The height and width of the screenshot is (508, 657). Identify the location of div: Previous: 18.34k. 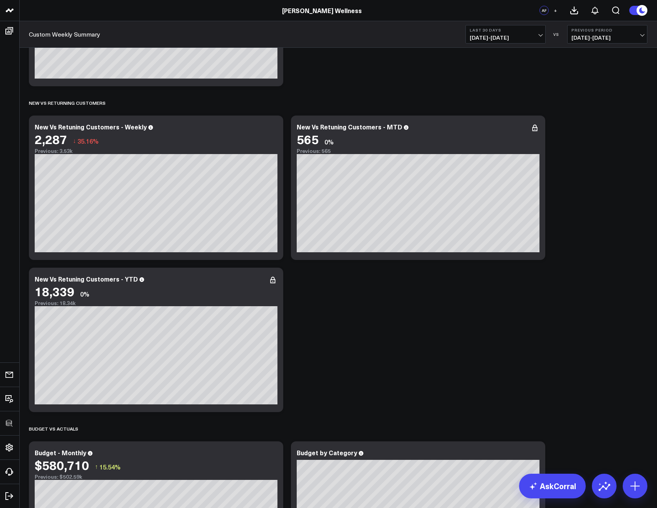
(156, 303).